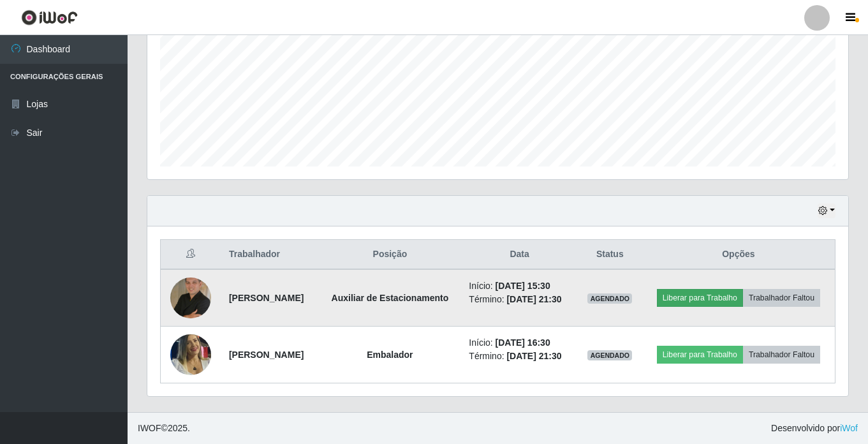 The image size is (868, 444). What do you see at coordinates (814, 428) in the screenshot?
I see `span: Desenvolvido por` at bounding box center [814, 428].